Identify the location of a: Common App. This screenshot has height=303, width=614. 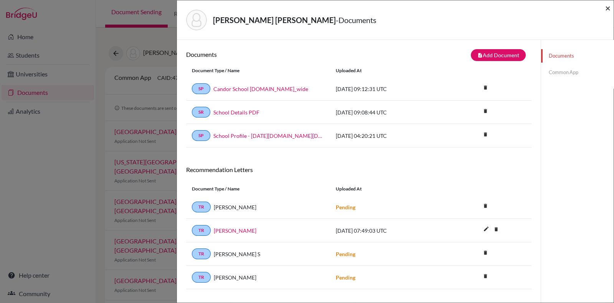
(577, 72).